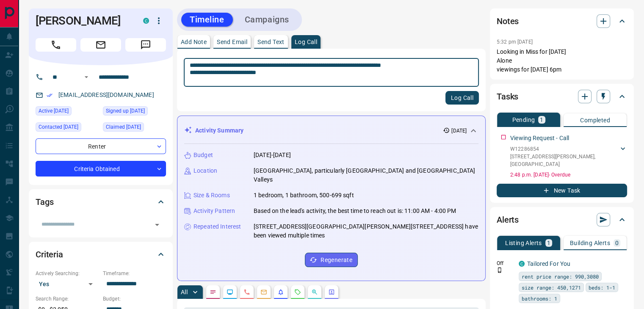  Describe the element at coordinates (67, 284) in the screenshot. I see `div: Yes` at that location.